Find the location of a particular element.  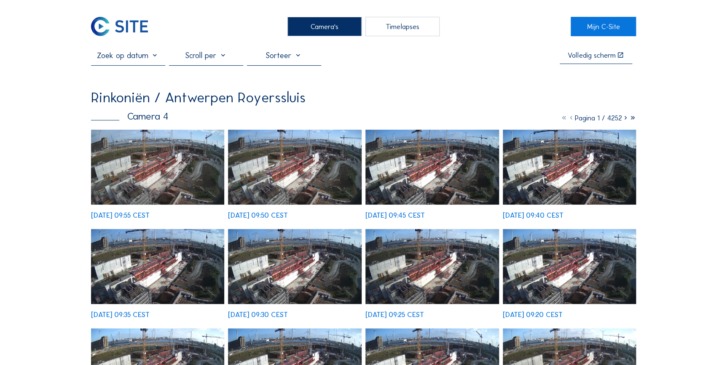

img: image_53191911 is located at coordinates (432, 267).